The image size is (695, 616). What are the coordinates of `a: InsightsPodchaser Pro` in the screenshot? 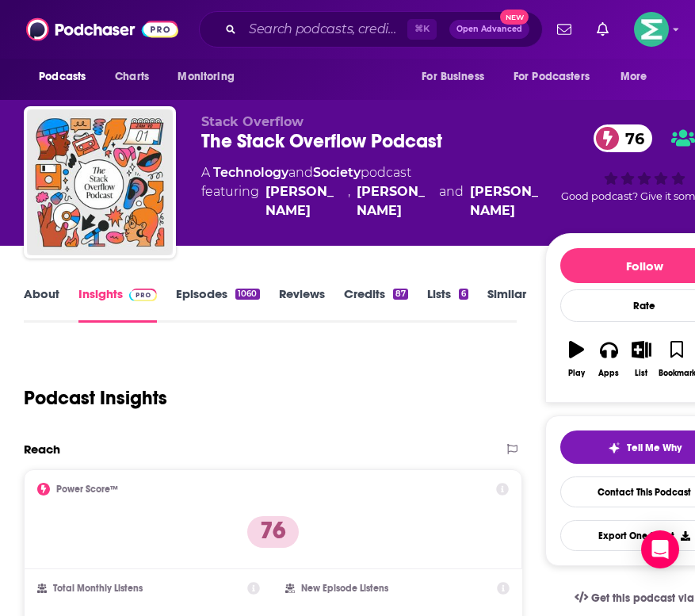 It's located at (117, 305).